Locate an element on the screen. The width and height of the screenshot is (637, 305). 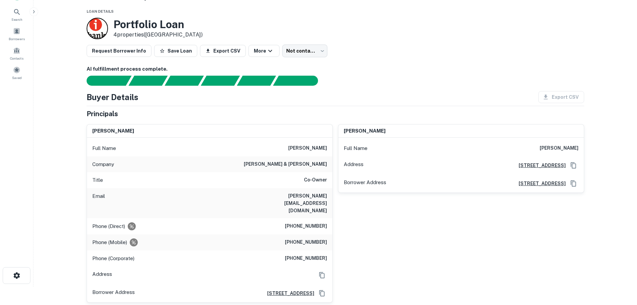
div: Not contacted is located at coordinates (305, 51).